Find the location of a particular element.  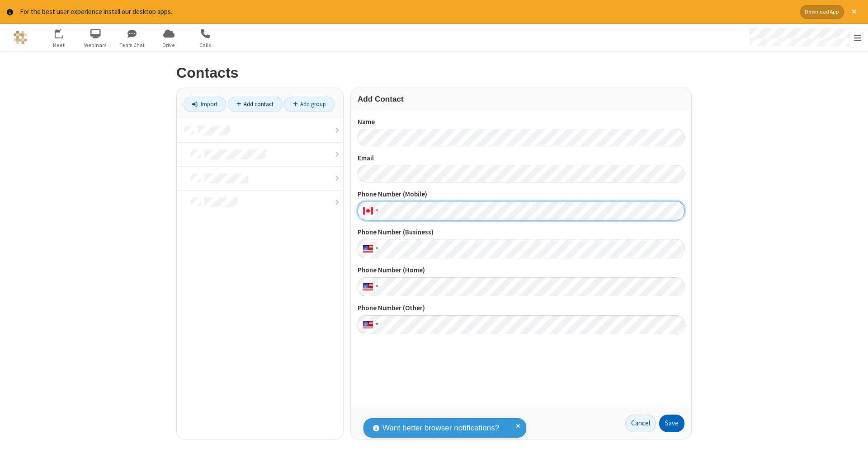

div: Canada: + 1 is located at coordinates (369, 211).